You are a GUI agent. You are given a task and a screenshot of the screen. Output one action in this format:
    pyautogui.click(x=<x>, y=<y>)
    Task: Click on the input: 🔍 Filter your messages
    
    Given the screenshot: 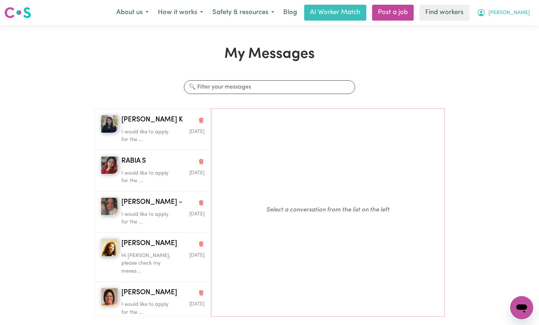 What is the action you would take?
    pyautogui.click(x=269, y=87)
    